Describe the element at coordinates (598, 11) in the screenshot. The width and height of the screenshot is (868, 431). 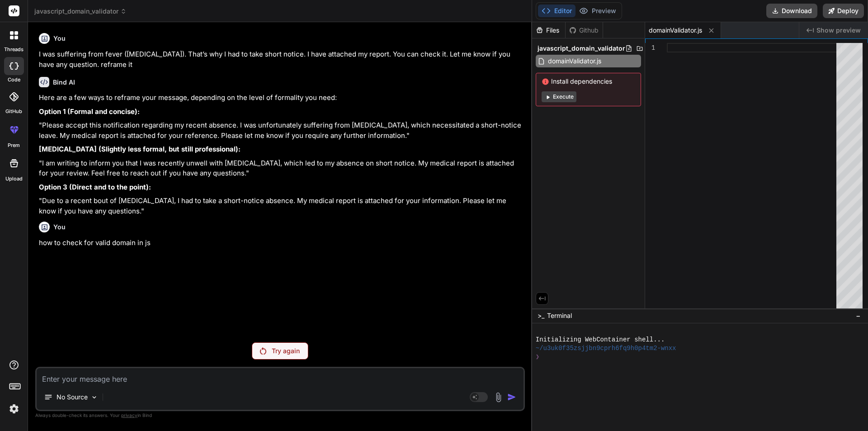
I see `button: Preview` at that location.